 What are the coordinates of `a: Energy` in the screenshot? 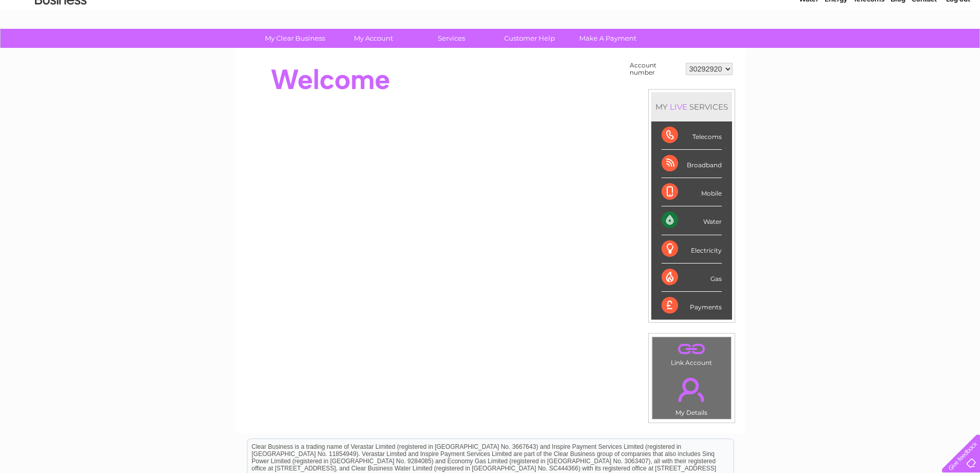 It's located at (837, 47).